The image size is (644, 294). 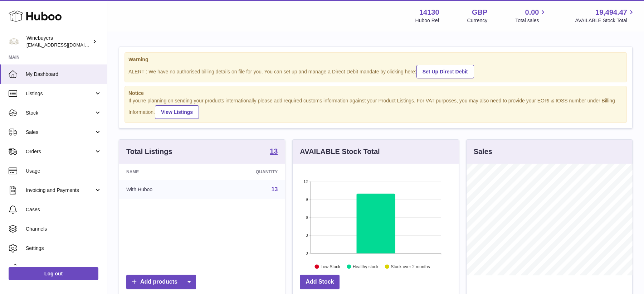 I want to click on th: Name, so click(x=163, y=172).